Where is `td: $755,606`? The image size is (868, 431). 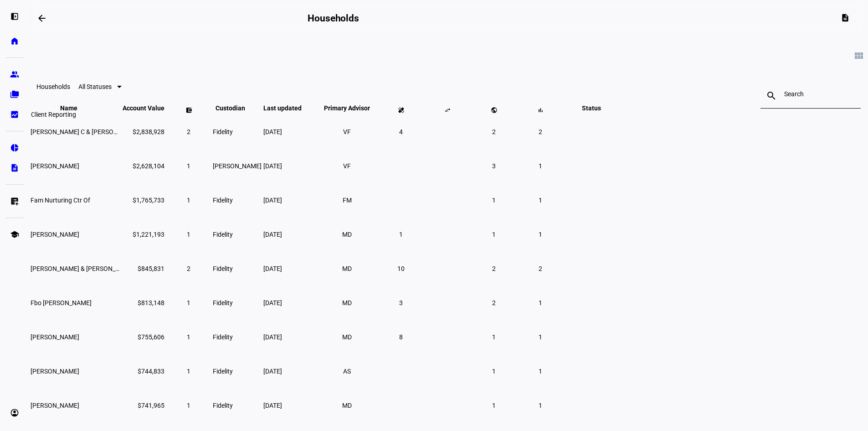 td: $755,606 is located at coordinates (144, 337).